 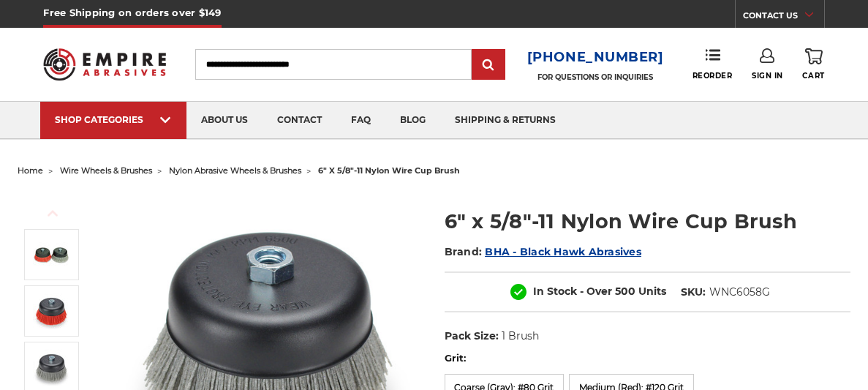 What do you see at coordinates (488, 66) in the screenshot?
I see `input: Submit` at bounding box center [488, 66].